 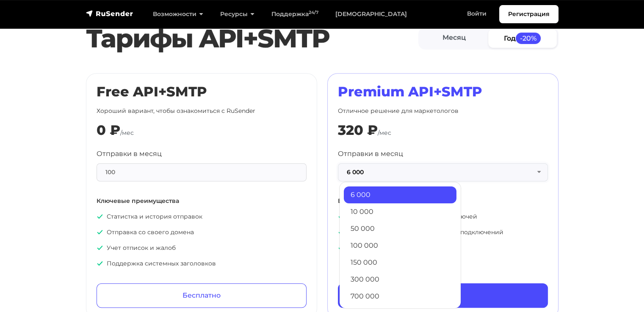 What do you see at coordinates (202, 248) in the screenshot?
I see `p: Учет отписок и жалоб` at bounding box center [202, 248].